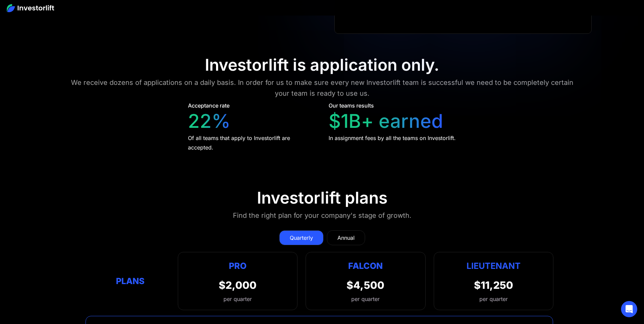  What do you see at coordinates (322, 216) in the screenshot?
I see `div: Find the right plan for your company's stage of growth.` at bounding box center [322, 216].